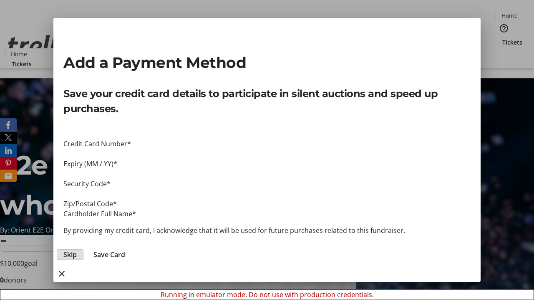 The image size is (534, 300). Describe the element at coordinates (267, 214) in the screenshot. I see `div: Cardholder Full Name*` at that location.